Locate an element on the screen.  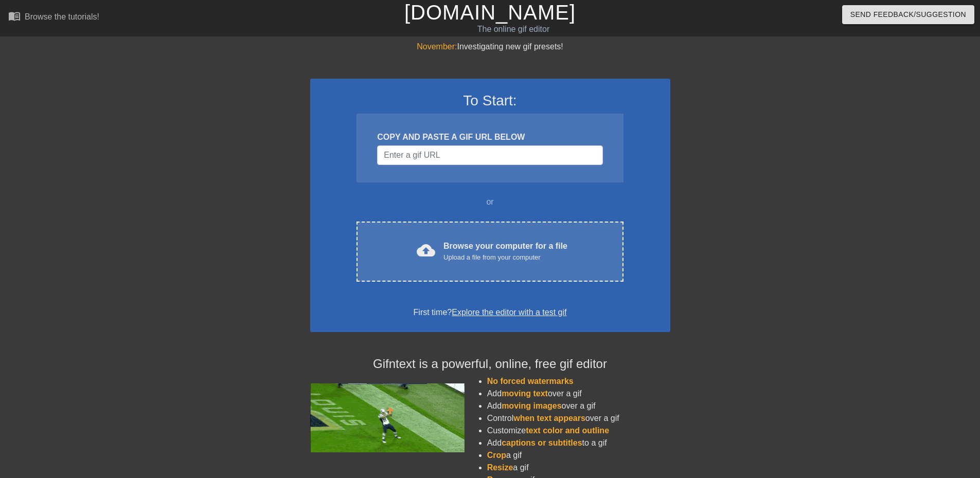
span: moving text is located at coordinates (525, 393).